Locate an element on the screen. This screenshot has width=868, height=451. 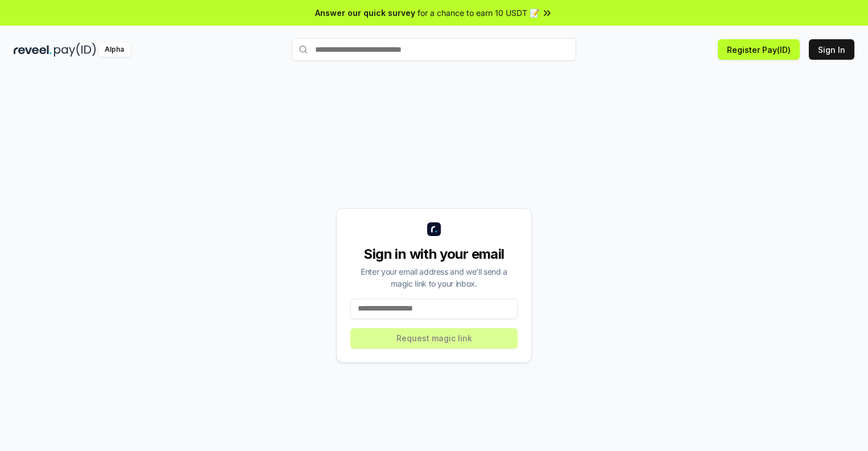
img: reveel_dark is located at coordinates (33, 49).